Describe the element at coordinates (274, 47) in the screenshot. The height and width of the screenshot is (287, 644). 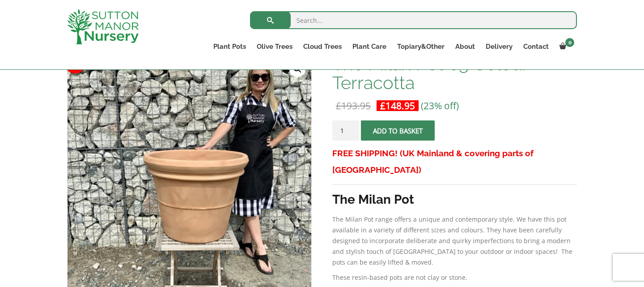
I see `a: Olive Trees` at that location.